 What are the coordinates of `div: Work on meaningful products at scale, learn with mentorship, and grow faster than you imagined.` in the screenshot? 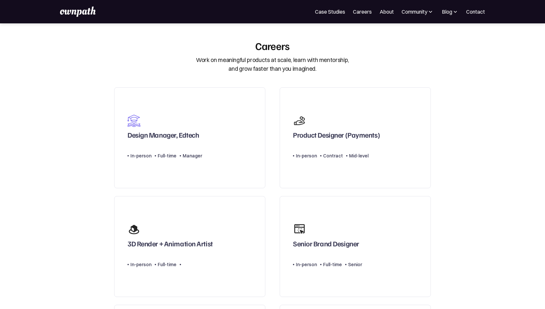 It's located at (272, 64).